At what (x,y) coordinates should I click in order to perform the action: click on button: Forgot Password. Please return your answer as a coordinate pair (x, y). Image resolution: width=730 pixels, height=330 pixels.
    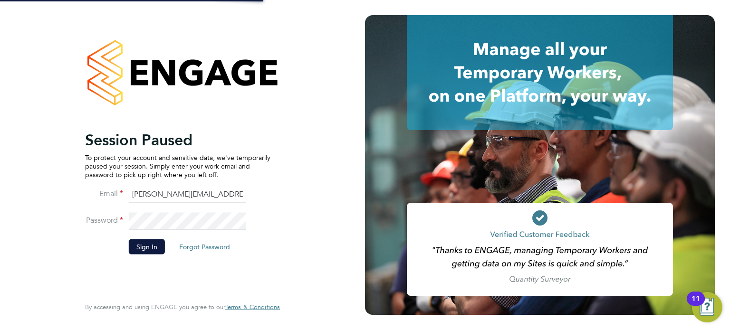
    Looking at the image, I should click on (204, 247).